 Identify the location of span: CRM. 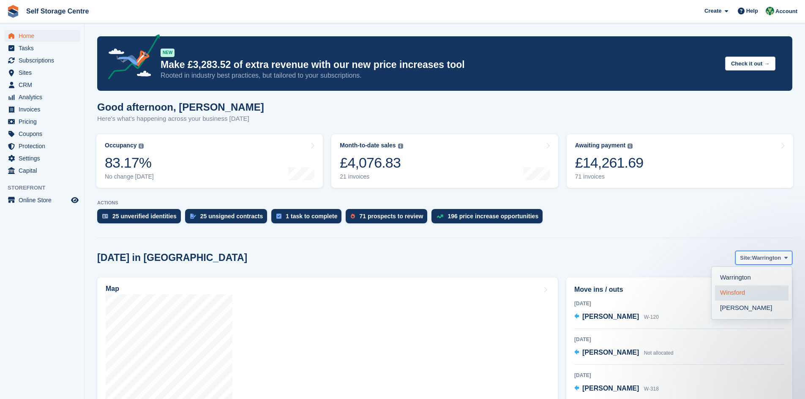
(44, 85).